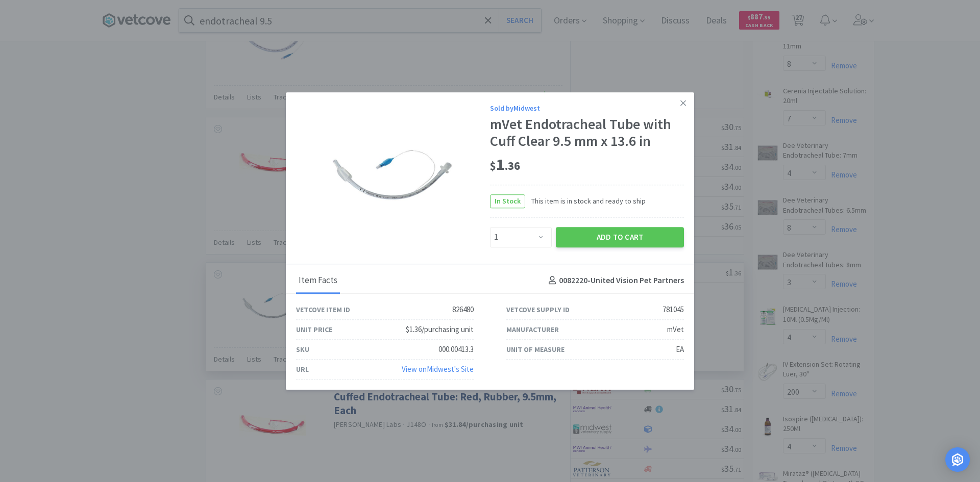 The width and height of the screenshot is (980, 482). I want to click on span: In Stock, so click(507, 201).